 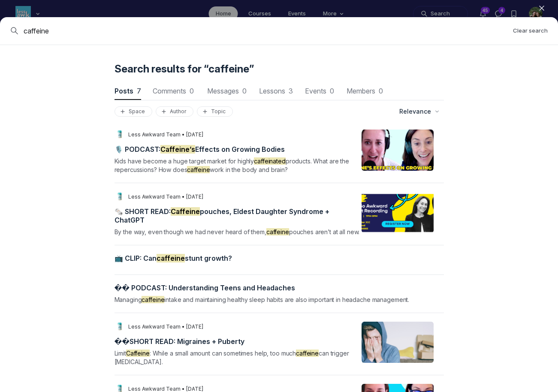 I want to click on span: Comments, so click(x=173, y=91).